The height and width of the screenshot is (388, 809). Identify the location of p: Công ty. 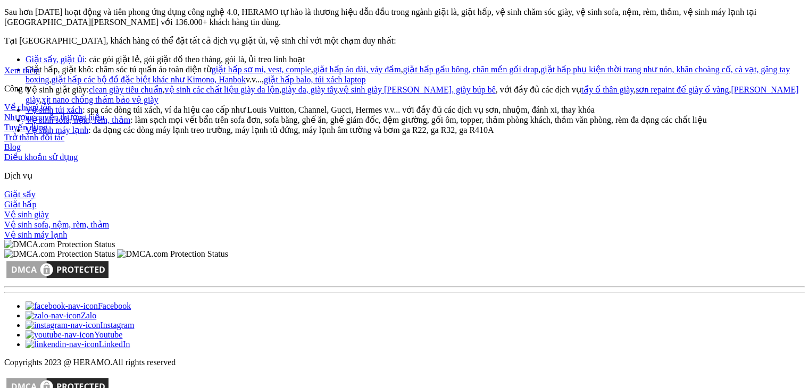
(404, 89).